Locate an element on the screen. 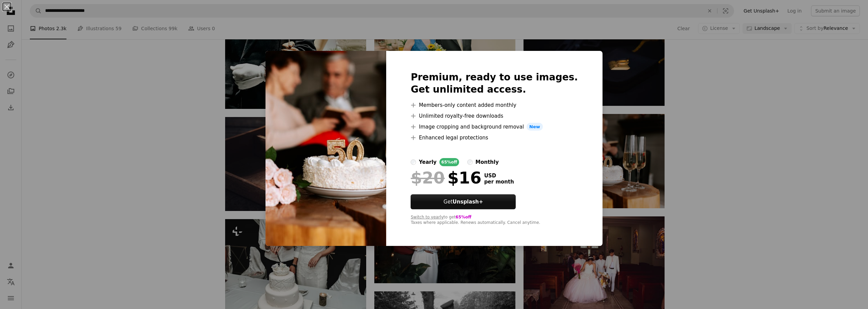  h2: Premium, ready to use images. Get unlimited access. is located at coordinates (494, 83).